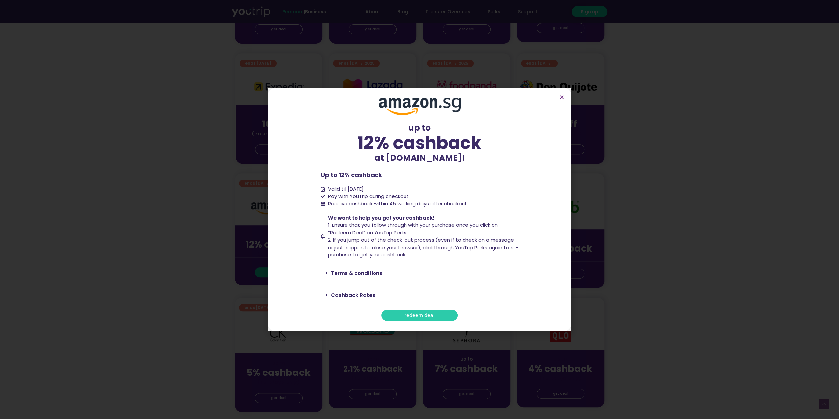  Describe the element at coordinates (368, 197) in the screenshot. I see `span: Pay with YouTrip during checkout` at that location.